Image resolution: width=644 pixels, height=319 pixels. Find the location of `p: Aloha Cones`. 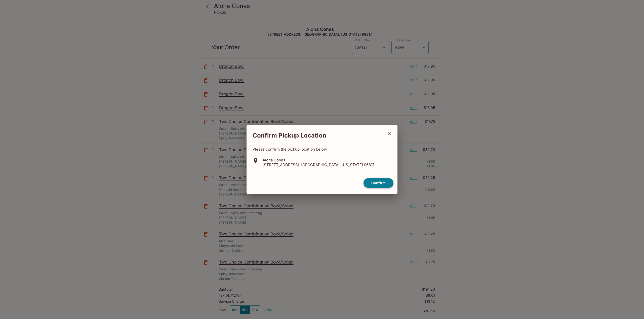

p: Aloha Cones is located at coordinates (318, 160).